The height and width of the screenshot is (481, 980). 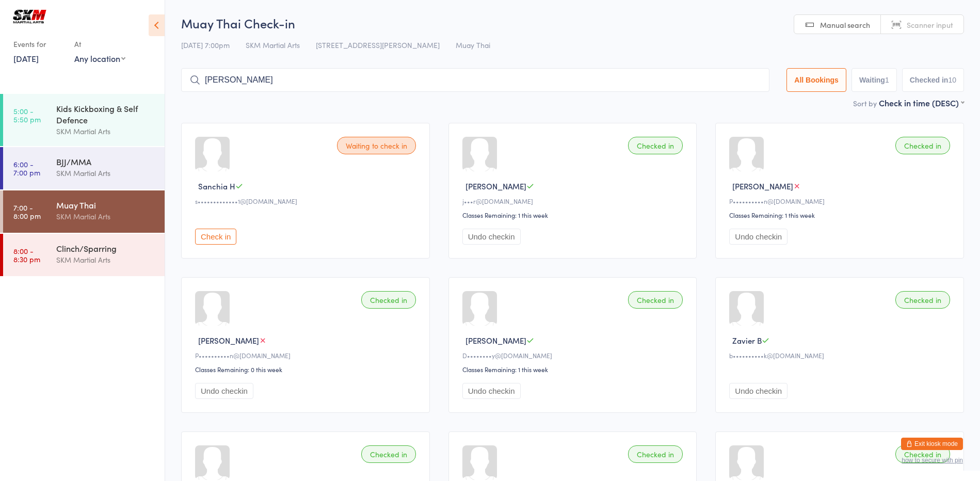 I want to click on h2: Muay Thai Check-in, so click(x=572, y=23).